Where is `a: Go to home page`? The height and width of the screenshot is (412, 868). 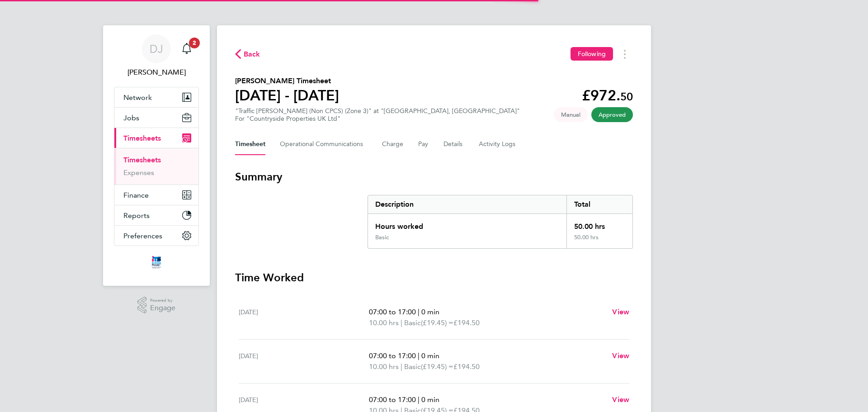
a: Go to home page is located at coordinates (156, 262).